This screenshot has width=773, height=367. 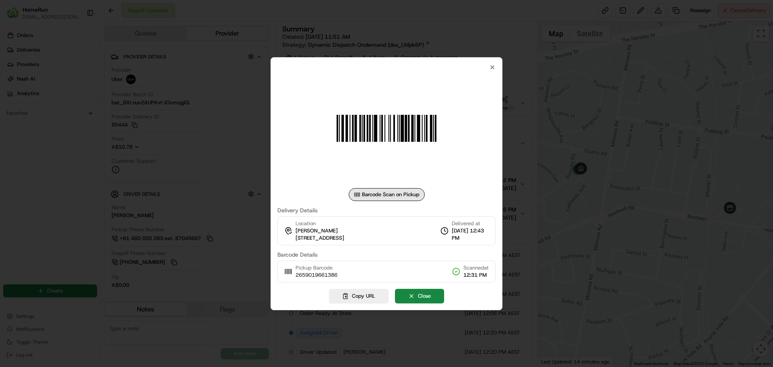 I want to click on span: Pickup Barcode, so click(x=317, y=268).